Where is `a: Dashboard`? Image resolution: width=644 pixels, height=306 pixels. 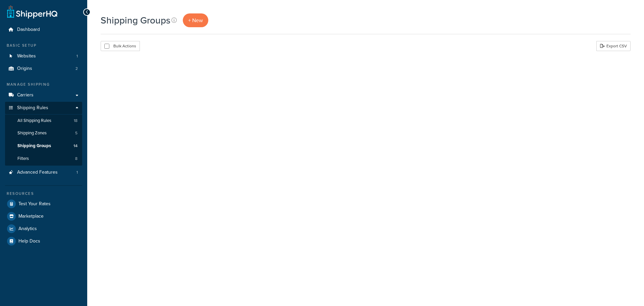
a: Dashboard is located at coordinates (44, 30).